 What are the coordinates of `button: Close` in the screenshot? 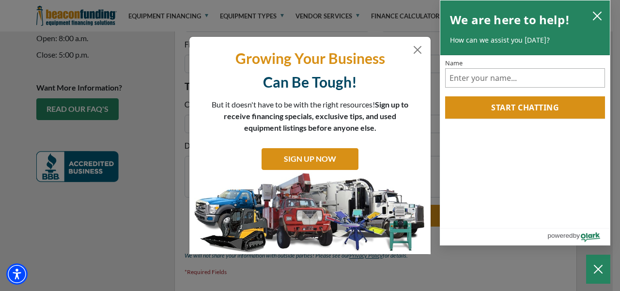 It's located at (418, 50).